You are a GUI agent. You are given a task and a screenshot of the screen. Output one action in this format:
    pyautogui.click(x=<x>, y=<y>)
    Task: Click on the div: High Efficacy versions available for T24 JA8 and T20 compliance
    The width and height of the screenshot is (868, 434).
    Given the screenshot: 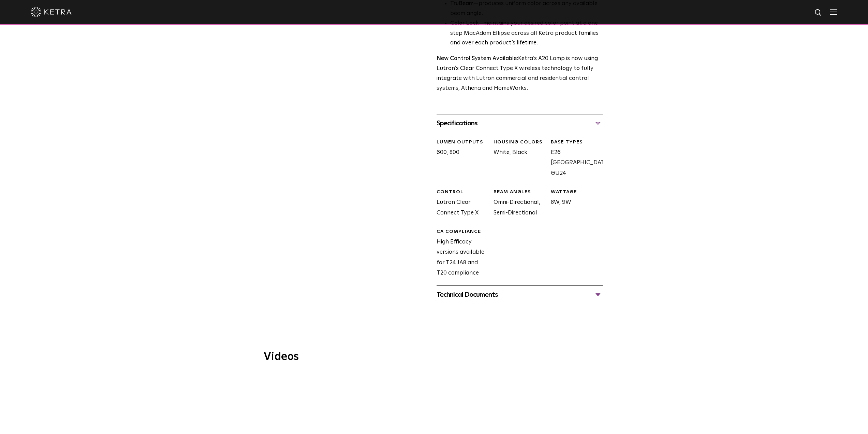 What is the action you would take?
    pyautogui.click(x=460, y=253)
    